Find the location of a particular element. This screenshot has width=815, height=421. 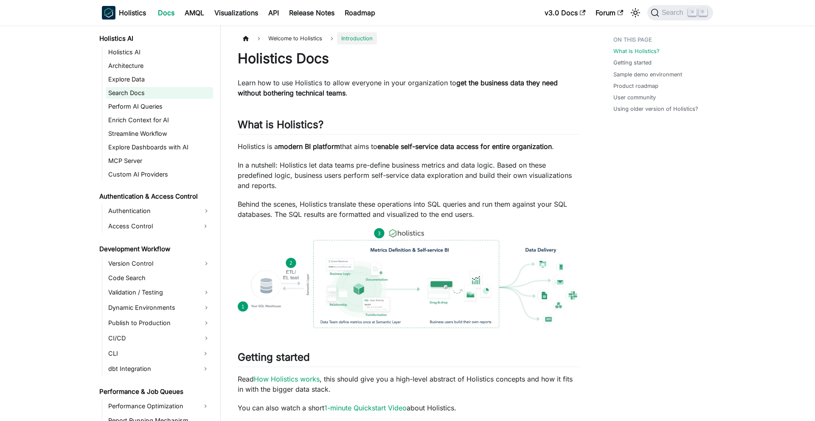

h1: Holistics Docs is located at coordinates (408, 59).